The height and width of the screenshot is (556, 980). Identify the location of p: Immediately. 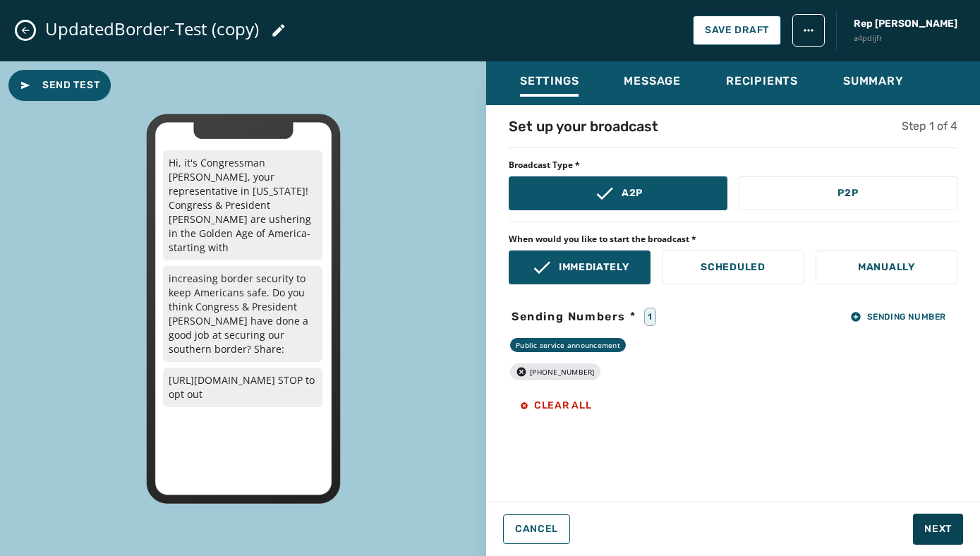
(594, 267).